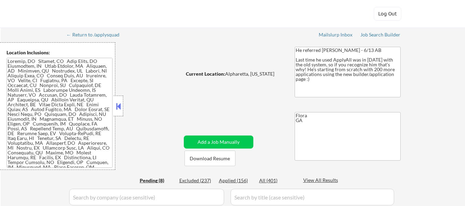 This screenshot has width=465, height=206. What do you see at coordinates (276, 181) in the screenshot?
I see `div: All (401)` at bounding box center [276, 181].